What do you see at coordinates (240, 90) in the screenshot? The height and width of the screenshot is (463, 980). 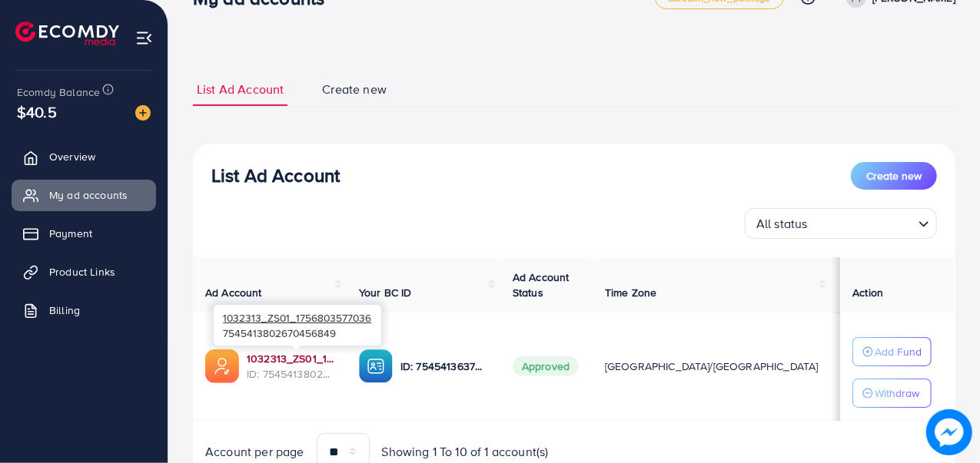 I see `span: List Ad Account` at bounding box center [240, 90].